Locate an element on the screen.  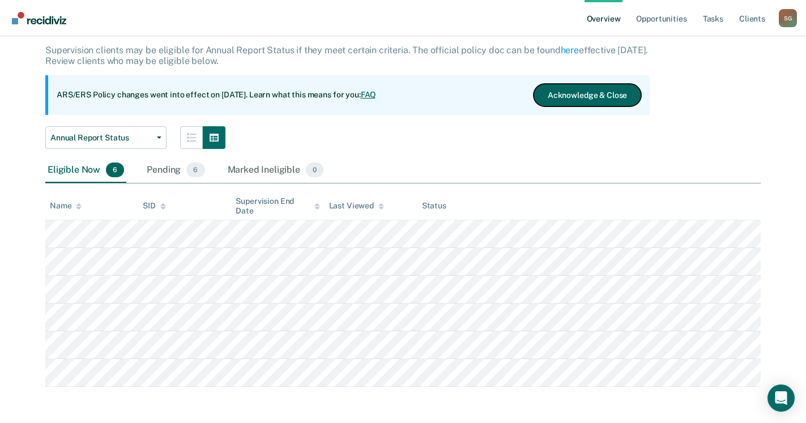
div: Marked Ineligible0 is located at coordinates (276, 170).